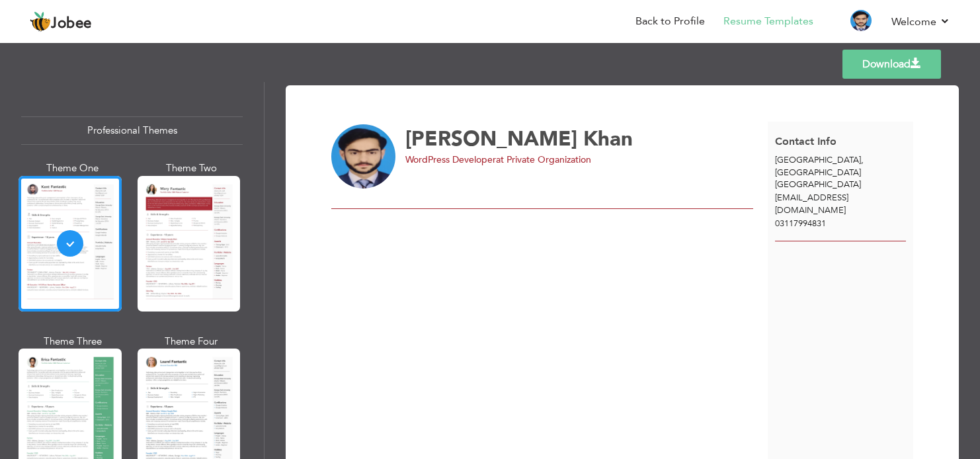 The image size is (980, 459). Describe the element at coordinates (364, 157) in the screenshot. I see `img: No image` at that location.